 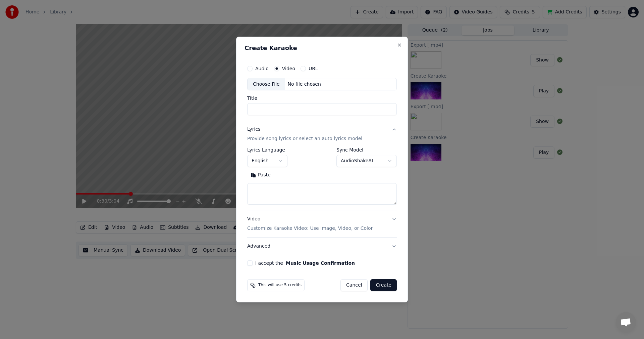 What do you see at coordinates (354, 285) in the screenshot?
I see `button: Cancel` at bounding box center [354, 285].